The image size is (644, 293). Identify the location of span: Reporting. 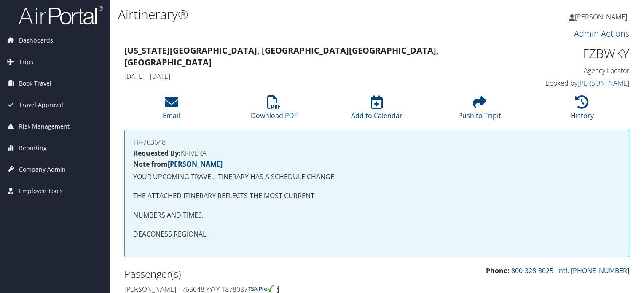
(33, 148).